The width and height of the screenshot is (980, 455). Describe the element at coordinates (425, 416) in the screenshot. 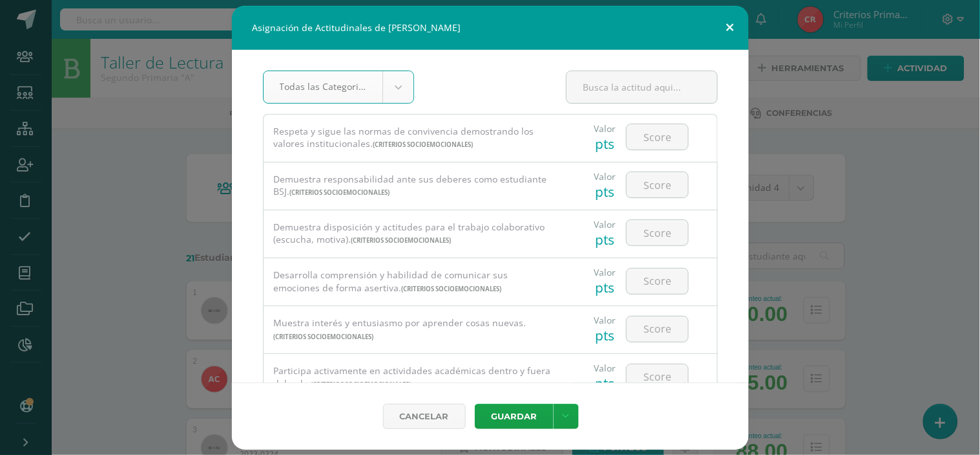

I see `a: Cancelar` at that location.